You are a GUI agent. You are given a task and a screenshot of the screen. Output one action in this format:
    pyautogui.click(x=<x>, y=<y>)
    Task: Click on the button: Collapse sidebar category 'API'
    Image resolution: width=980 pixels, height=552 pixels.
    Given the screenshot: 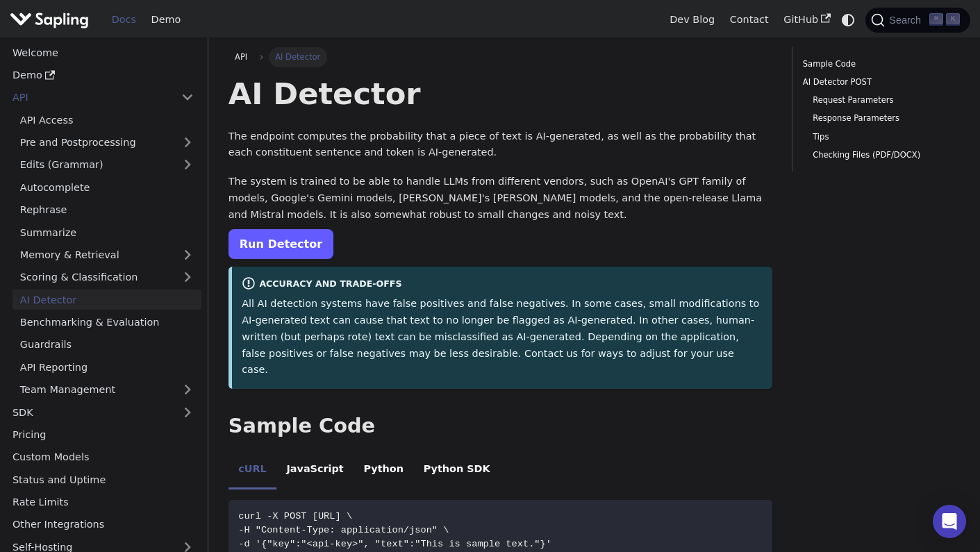 What is the action you would take?
    pyautogui.click(x=187, y=97)
    